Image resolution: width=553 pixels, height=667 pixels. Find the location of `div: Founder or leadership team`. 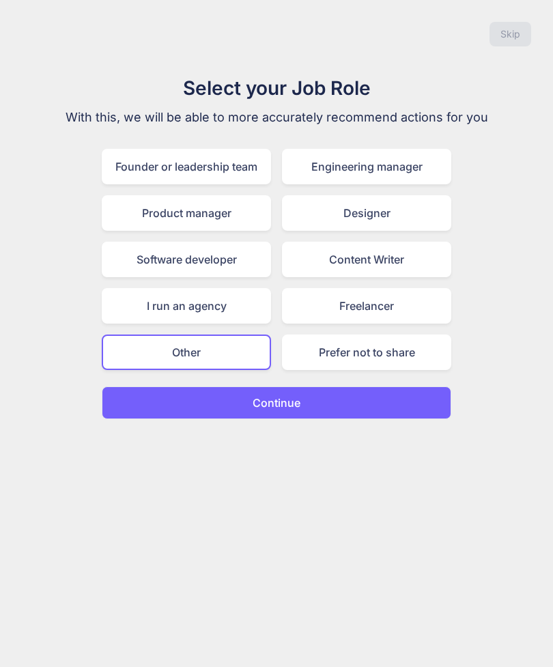

div: Founder or leadership team is located at coordinates (186, 167).